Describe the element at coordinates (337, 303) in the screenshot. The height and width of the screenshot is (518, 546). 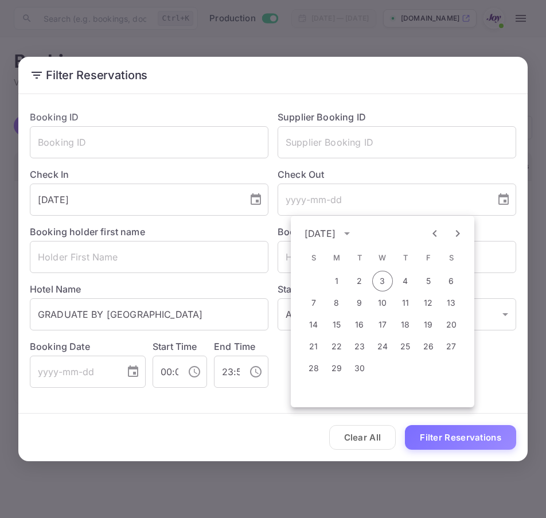
I see `button: 8` at that location.